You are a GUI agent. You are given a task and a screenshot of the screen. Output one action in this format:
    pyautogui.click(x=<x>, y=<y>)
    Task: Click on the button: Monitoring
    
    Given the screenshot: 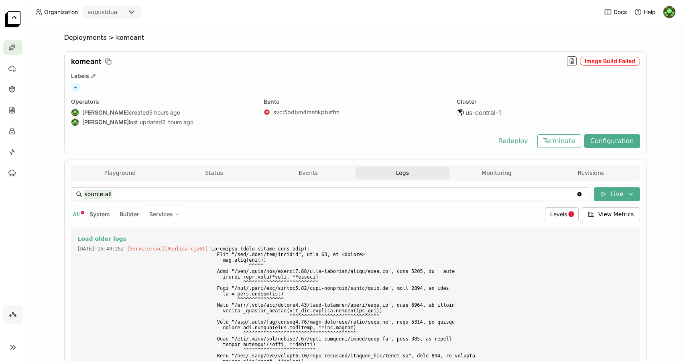 What is the action you would take?
    pyautogui.click(x=497, y=173)
    